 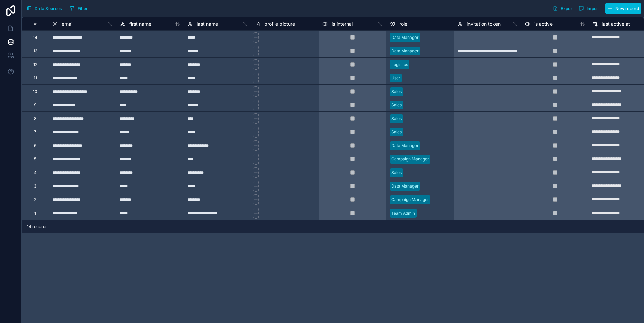 I want to click on span: New record, so click(x=628, y=8).